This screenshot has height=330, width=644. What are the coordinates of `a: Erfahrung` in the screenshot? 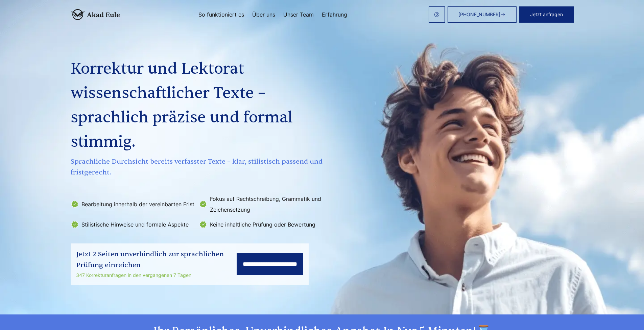 It's located at (335, 15).